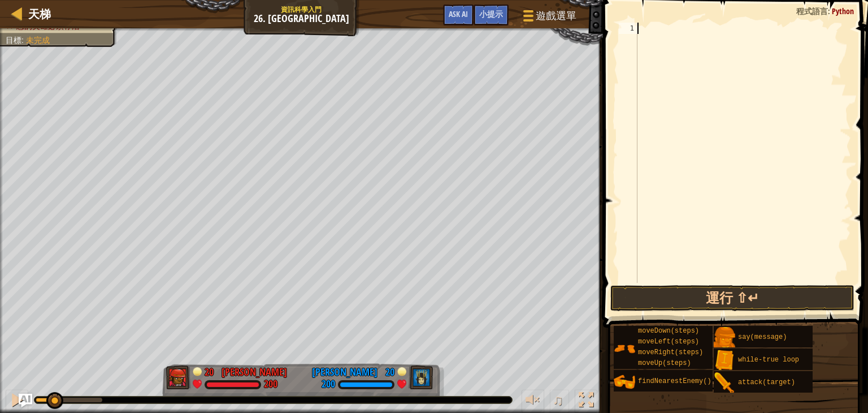  I want to click on button: 切換全螢幕, so click(586, 401).